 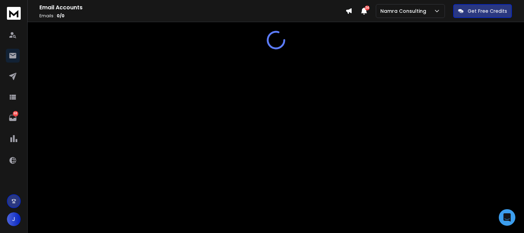 I want to click on button: J, so click(x=14, y=219).